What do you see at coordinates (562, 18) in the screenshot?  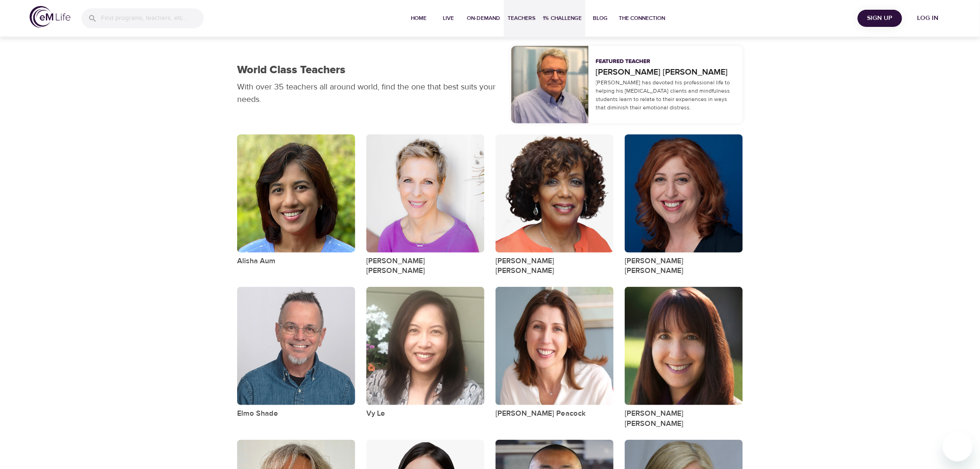 I see `span: 1% Challenge` at bounding box center [562, 18].